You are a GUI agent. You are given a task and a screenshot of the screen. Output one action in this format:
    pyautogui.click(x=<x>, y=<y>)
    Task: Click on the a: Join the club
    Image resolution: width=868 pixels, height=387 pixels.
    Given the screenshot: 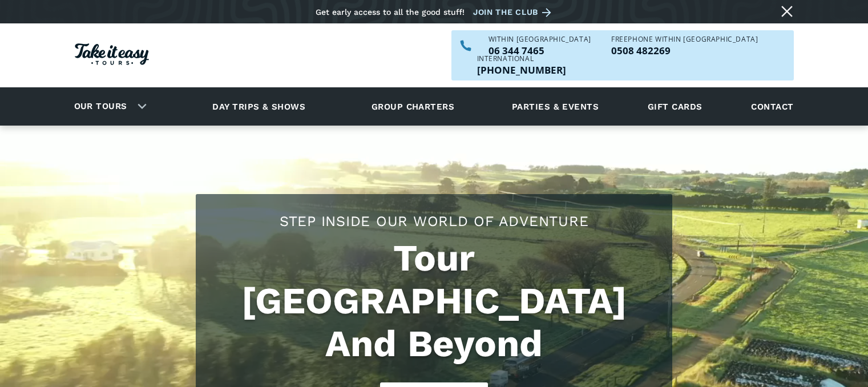 What is the action you would take?
    pyautogui.click(x=514, y=12)
    